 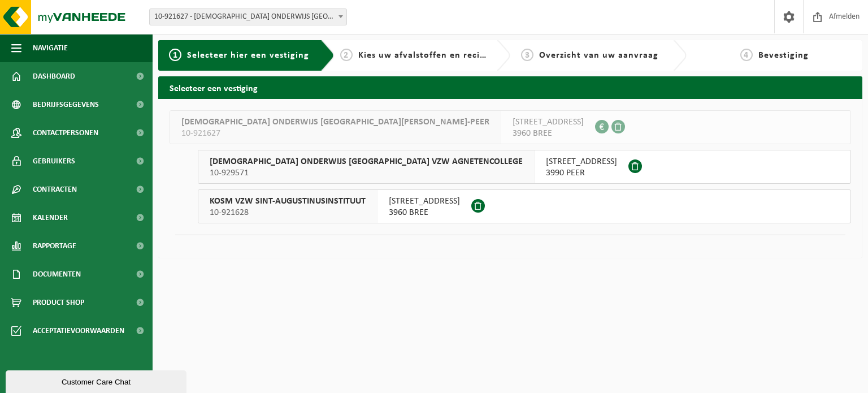 I want to click on span: Acceptatievoorwaarden, so click(x=79, y=331).